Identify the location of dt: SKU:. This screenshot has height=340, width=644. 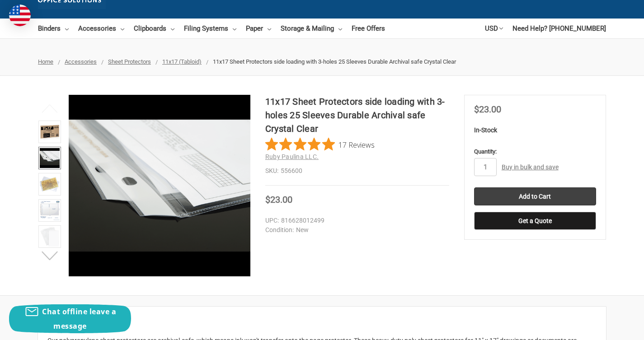
(272, 171).